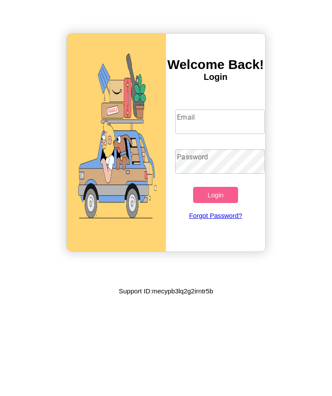 Image resolution: width=332 pixels, height=396 pixels. I want to click on p: Support ID: mecypb3lq2g2irntr5b, so click(166, 291).